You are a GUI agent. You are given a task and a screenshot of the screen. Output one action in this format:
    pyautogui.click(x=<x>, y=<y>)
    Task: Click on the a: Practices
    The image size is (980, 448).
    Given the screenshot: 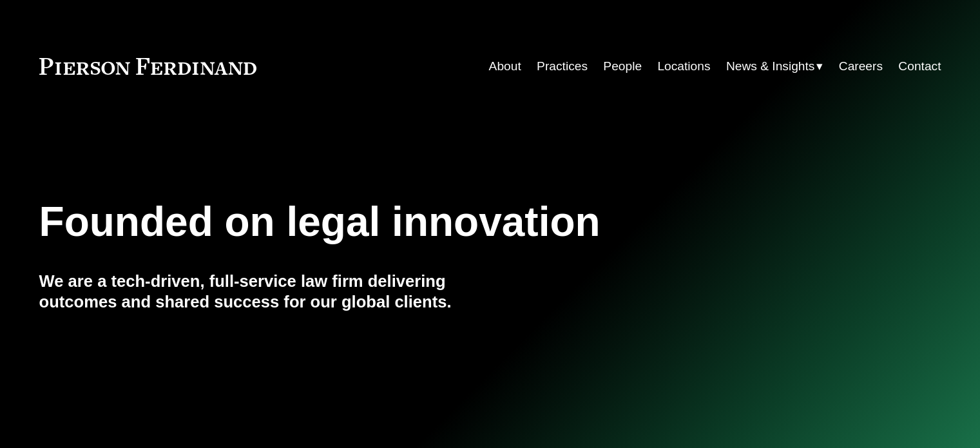 What is the action you would take?
    pyautogui.click(x=562, y=67)
    